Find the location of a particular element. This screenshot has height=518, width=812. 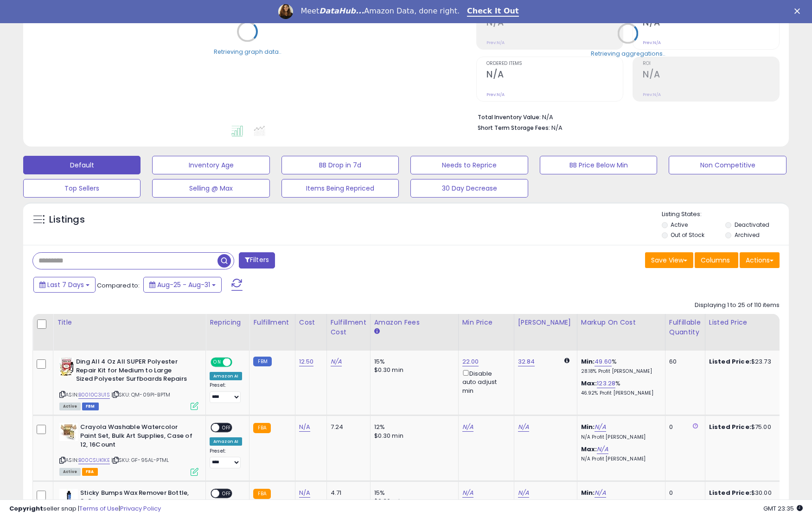

span: Aug-25 - Aug-31 is located at coordinates (183, 285).